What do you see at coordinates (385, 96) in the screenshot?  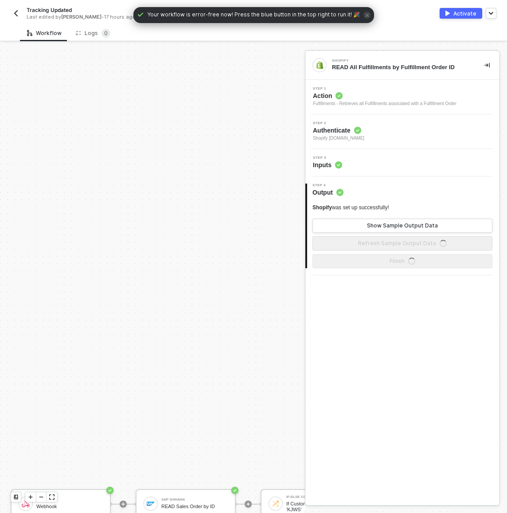 I see `span: Action` at bounding box center [385, 96].